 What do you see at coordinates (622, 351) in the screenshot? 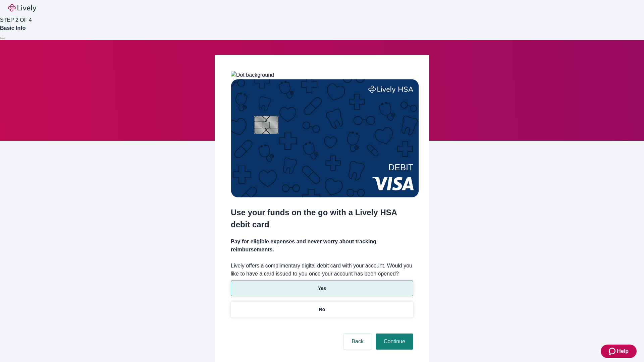
I see `span: Help` at bounding box center [622, 351].